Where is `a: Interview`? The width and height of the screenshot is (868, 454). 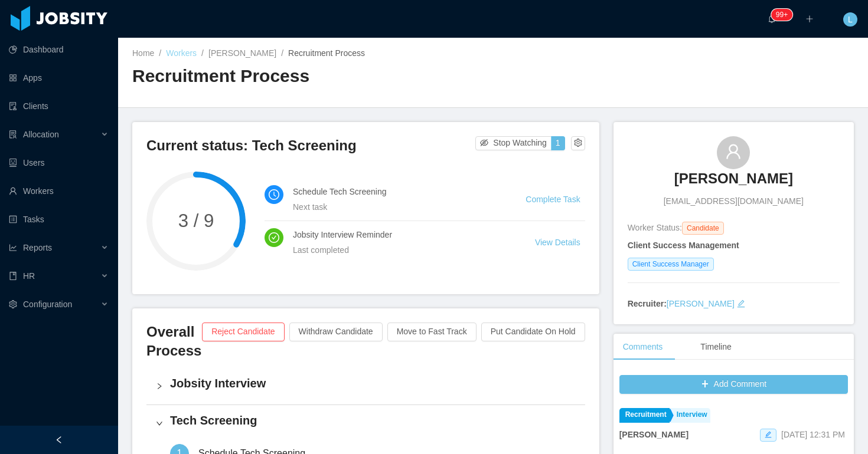 a: Interview is located at coordinates (690, 416).